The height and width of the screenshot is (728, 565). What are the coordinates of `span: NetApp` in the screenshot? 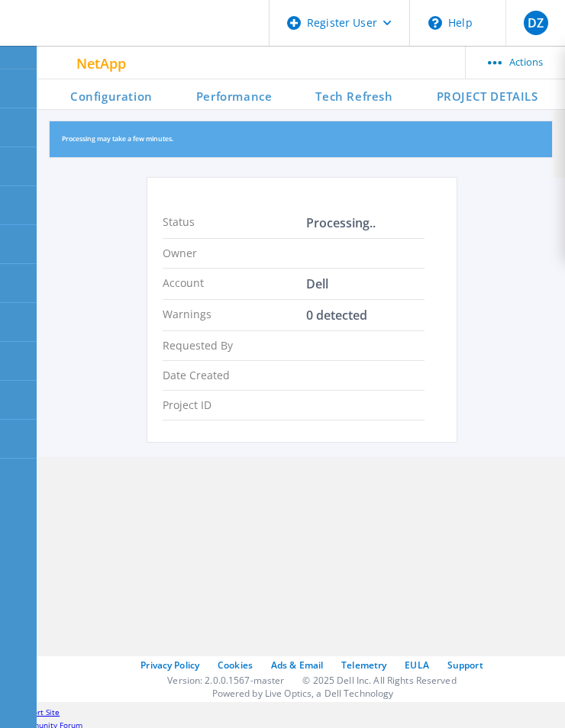 It's located at (101, 63).